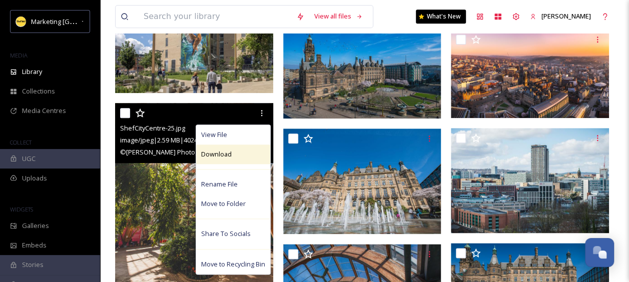  What do you see at coordinates (441, 17) in the screenshot?
I see `div: What's New` at bounding box center [441, 17].